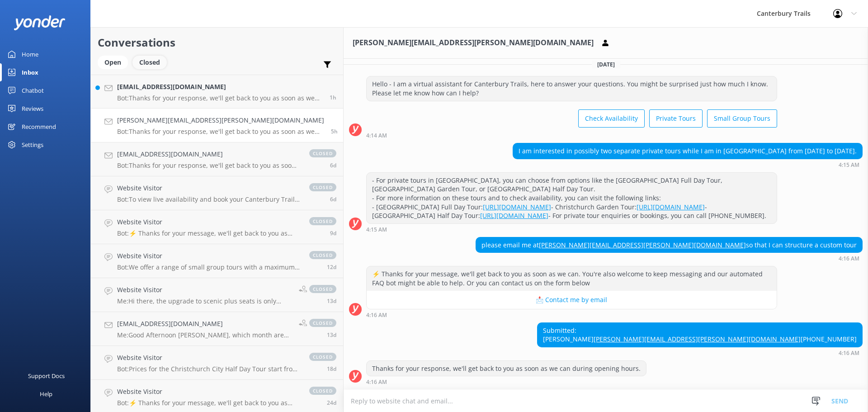 The width and height of the screenshot is (868, 412). Describe the element at coordinates (572, 88) in the screenshot. I see `div: Hello - I am a virtual assistant for Canterbury Trails, here to answer your questions. You might ...` at that location.